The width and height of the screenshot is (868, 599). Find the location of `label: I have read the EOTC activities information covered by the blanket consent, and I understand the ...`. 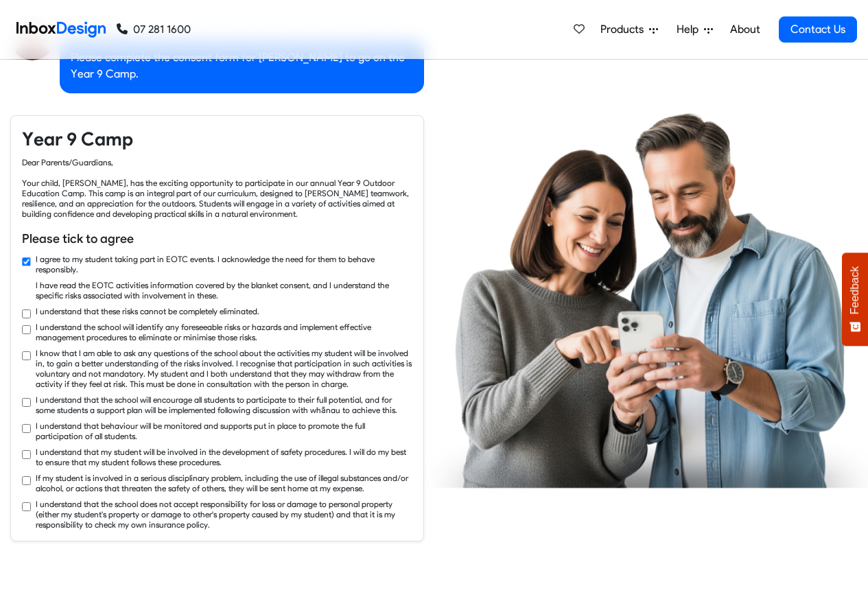

label: I have read the EOTC activities information covered by the blanket consent, and I understand the ... is located at coordinates (224, 290).